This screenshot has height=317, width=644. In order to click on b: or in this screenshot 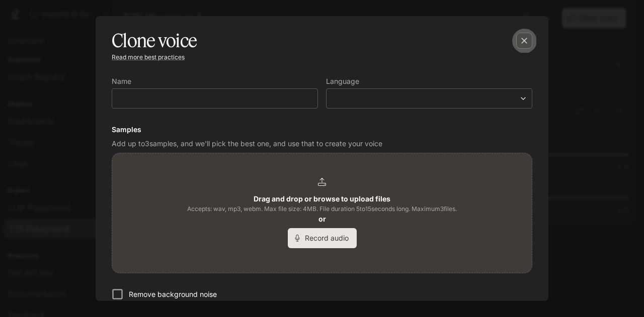, I will do `click(322, 218)`.